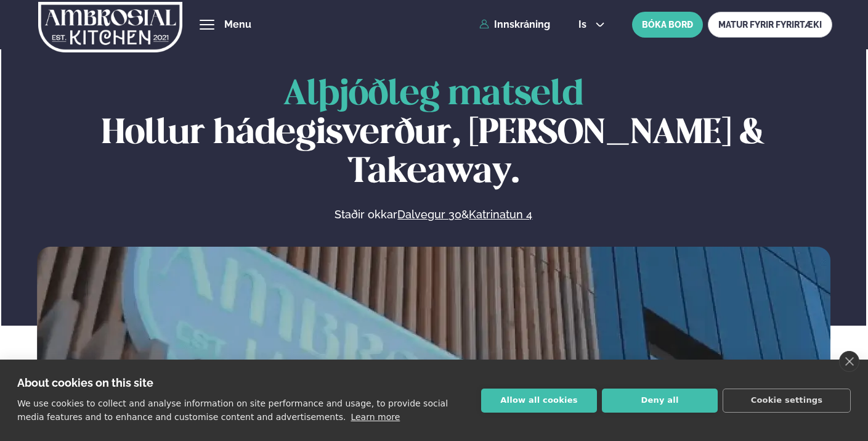 The width and height of the screenshot is (868, 441). I want to click on button: Allow all cookies, so click(539, 400).